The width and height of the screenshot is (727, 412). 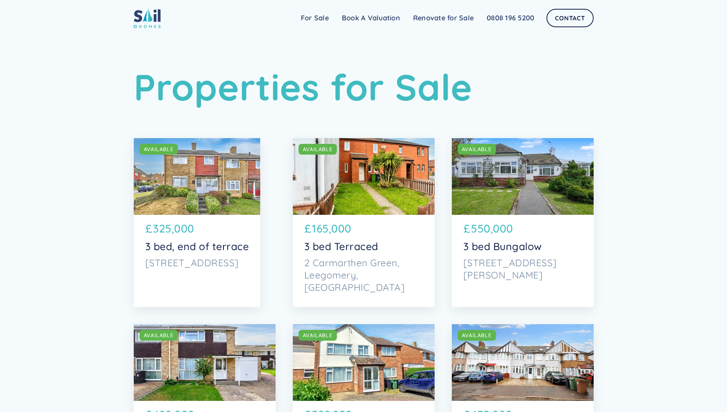 I want to click on a: Renovate for Sale, so click(x=444, y=18).